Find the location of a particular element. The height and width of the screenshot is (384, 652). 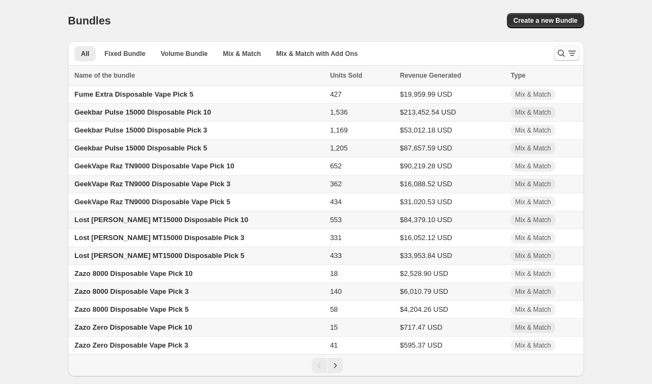

span: $16,088.52 USD is located at coordinates (426, 184).